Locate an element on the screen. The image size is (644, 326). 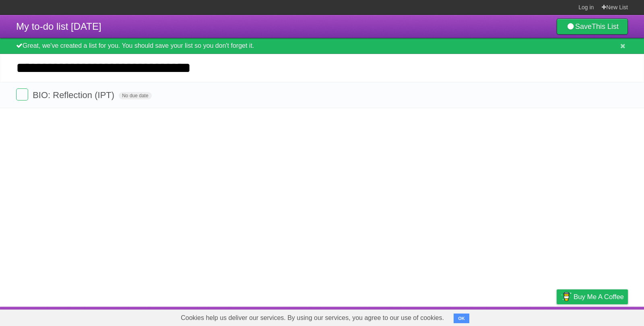
a: Suggest a feature is located at coordinates (603, 316).